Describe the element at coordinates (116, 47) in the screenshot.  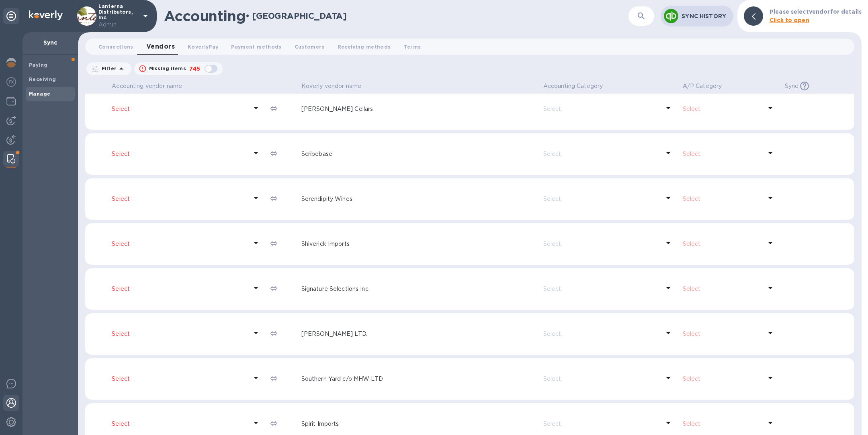
I see `span: Connections` at that location.